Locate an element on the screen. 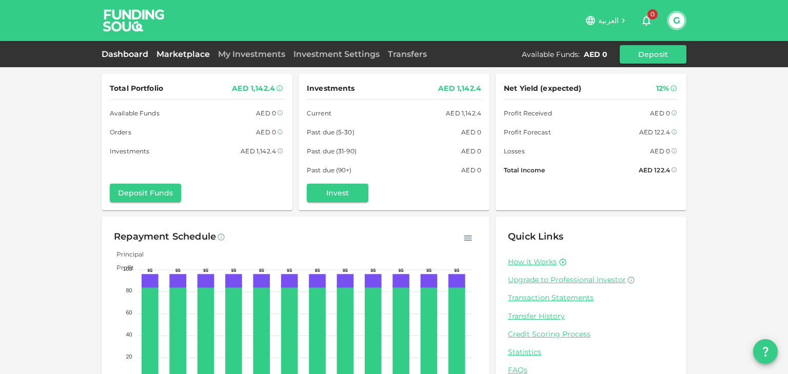  a: Transaction Statements is located at coordinates (591, 297).